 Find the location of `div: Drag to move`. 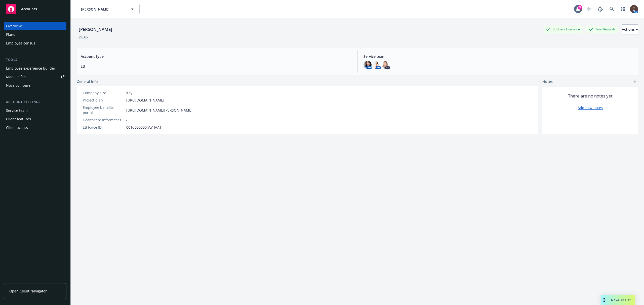

div: Drag to move is located at coordinates (603, 300).